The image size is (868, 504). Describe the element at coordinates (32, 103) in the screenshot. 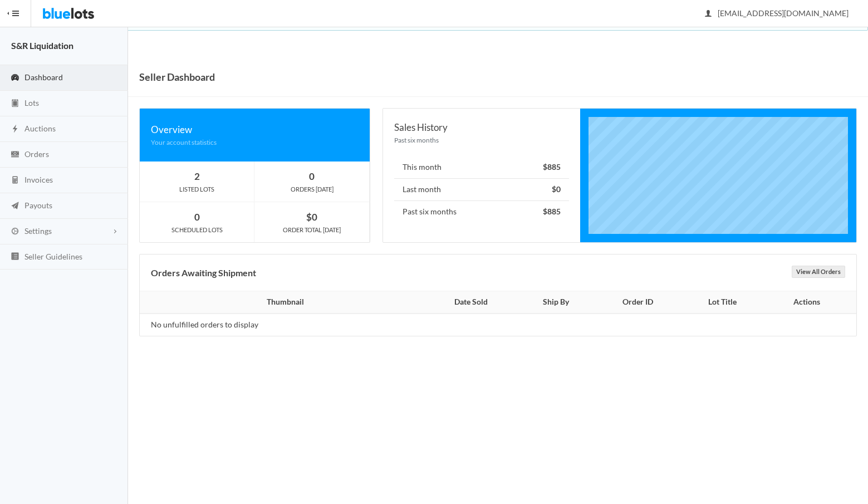

I see `span: Lots` at that location.